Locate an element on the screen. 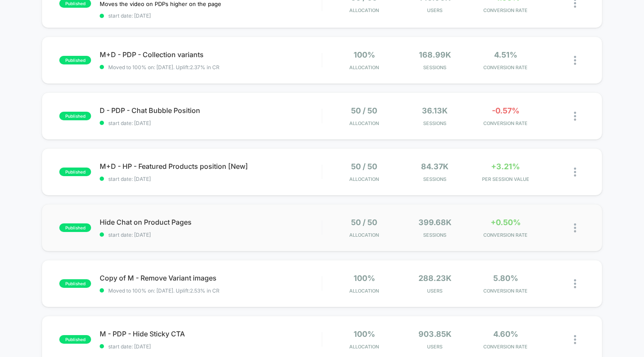 The image size is (644, 357). span: -0.57% is located at coordinates (506, 111).